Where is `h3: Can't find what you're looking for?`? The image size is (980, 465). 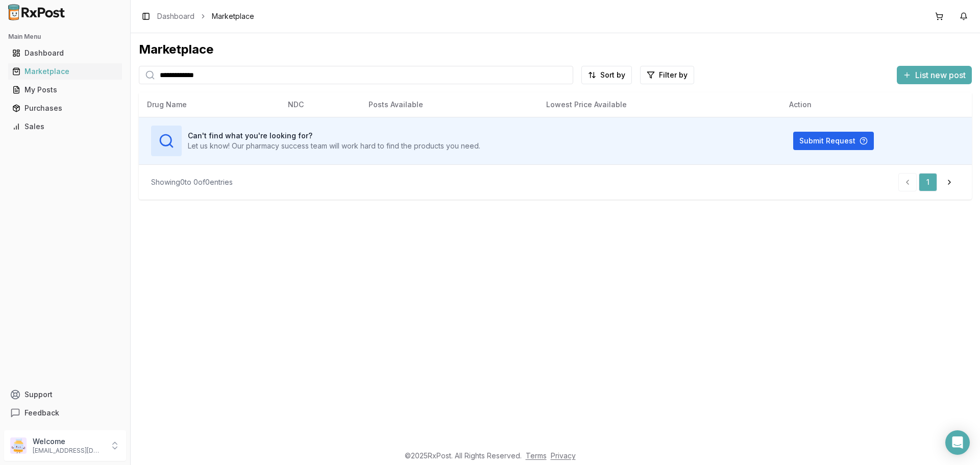
h3: Can't find what you're looking for? is located at coordinates (334, 136).